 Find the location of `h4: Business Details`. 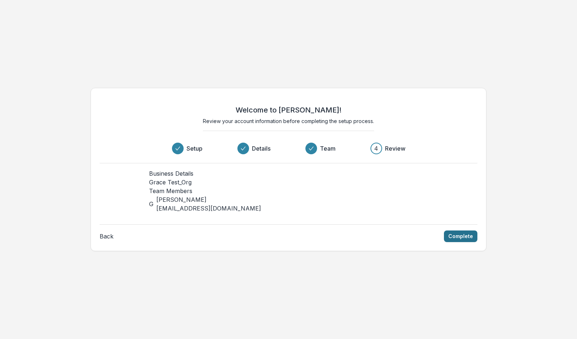

h4: Business Details is located at coordinates (288, 174).